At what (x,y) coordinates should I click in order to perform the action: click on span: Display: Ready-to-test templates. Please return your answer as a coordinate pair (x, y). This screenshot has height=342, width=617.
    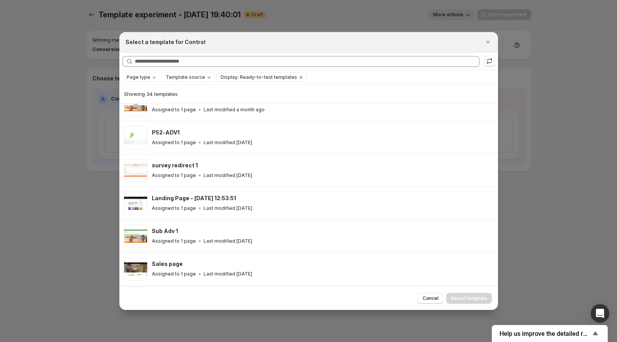
    Looking at the image, I should click on (259, 77).